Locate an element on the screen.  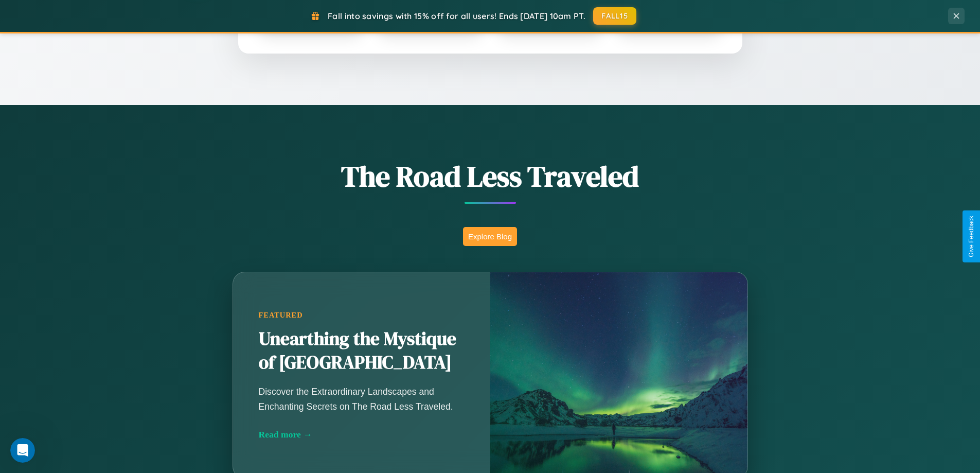
div: Featured is located at coordinates (362, 315).